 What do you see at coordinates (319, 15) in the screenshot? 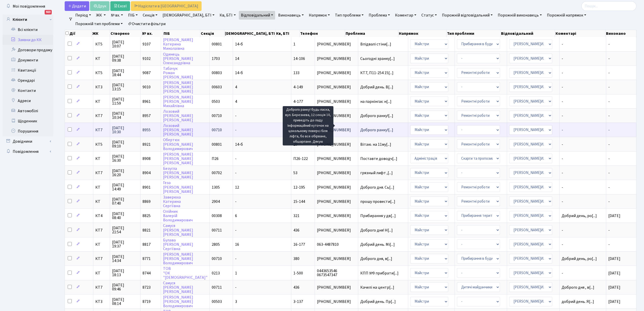
I see `a: Напрямок` at bounding box center [319, 15].